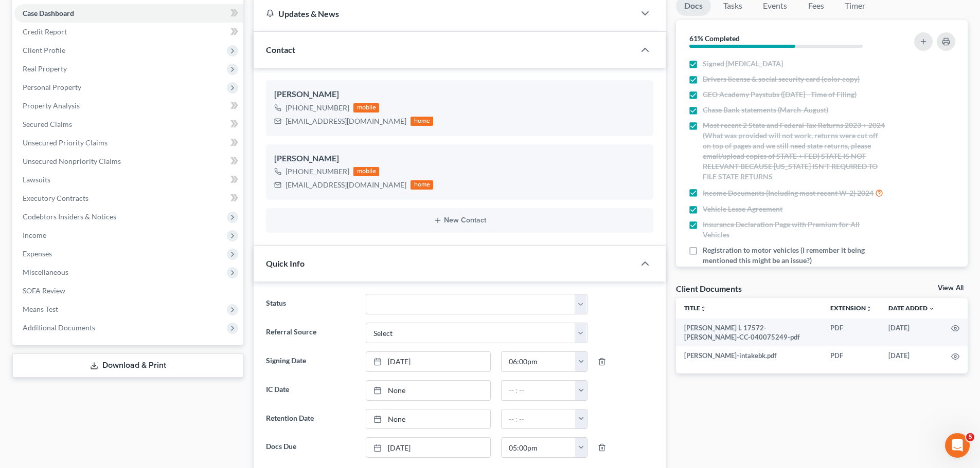 Image resolution: width=980 pixels, height=468 pixels. Describe the element at coordinates (310, 448) in the screenshot. I see `label: Docs Due` at that location.